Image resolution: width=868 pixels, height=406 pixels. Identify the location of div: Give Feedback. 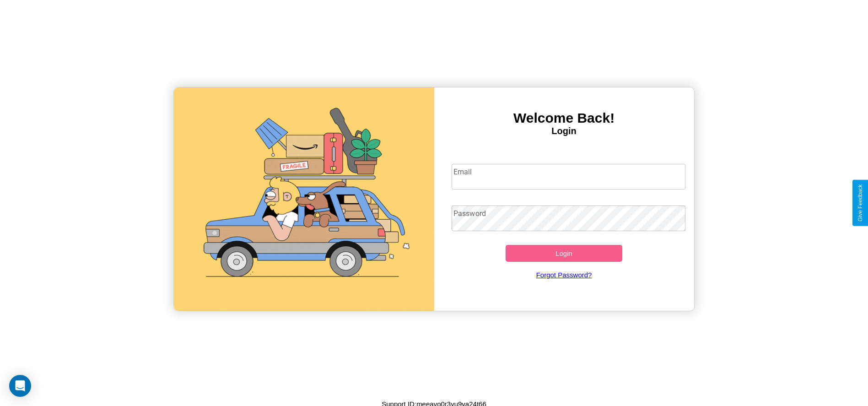
(860, 203).